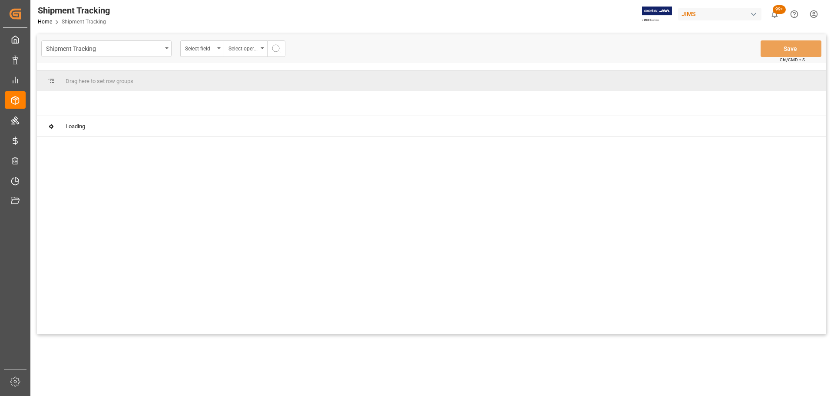 The image size is (834, 396). What do you see at coordinates (45, 22) in the screenshot?
I see `a: Home` at bounding box center [45, 22].